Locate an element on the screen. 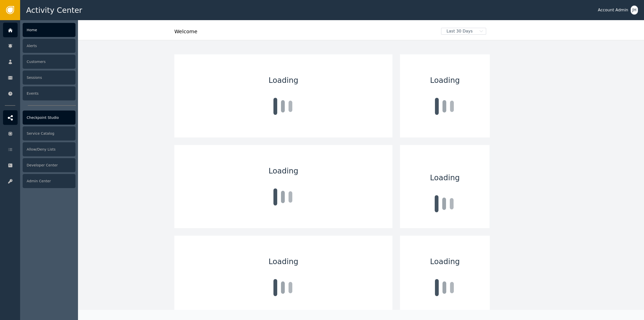 The image size is (644, 320). div: Allow/Deny Lists is located at coordinates (49, 149).